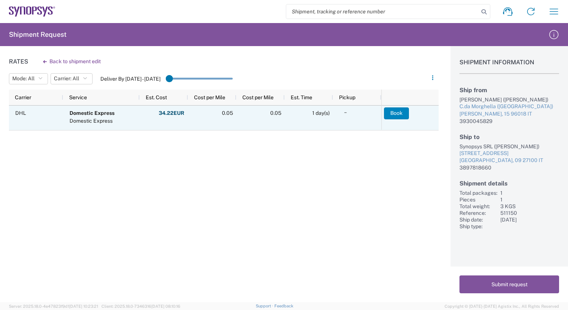 The width and height of the screenshot is (568, 310). What do you see at coordinates (72, 61) in the screenshot?
I see `button: Back to shipment edit` at bounding box center [72, 61].